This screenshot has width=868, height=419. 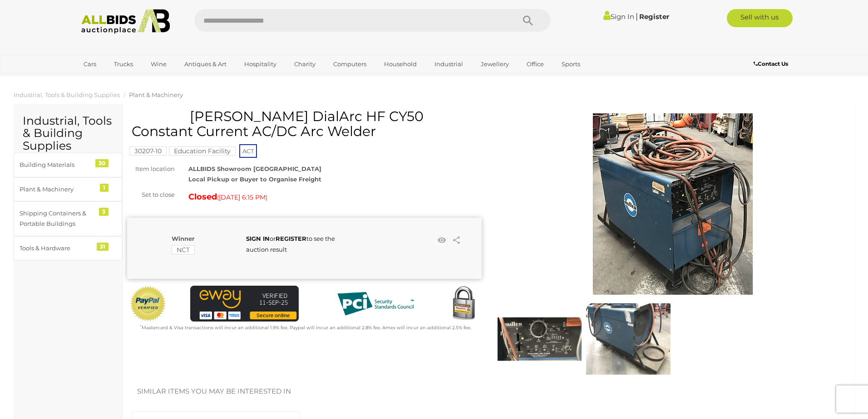 I want to click on strong: SIGN IN, so click(x=258, y=239).